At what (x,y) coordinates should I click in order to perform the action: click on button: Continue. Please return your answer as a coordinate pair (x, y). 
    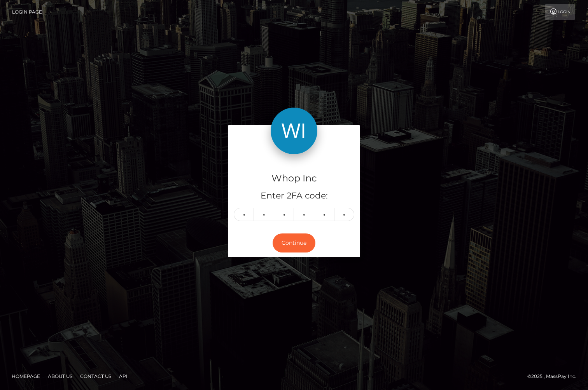
    Looking at the image, I should click on (294, 242).